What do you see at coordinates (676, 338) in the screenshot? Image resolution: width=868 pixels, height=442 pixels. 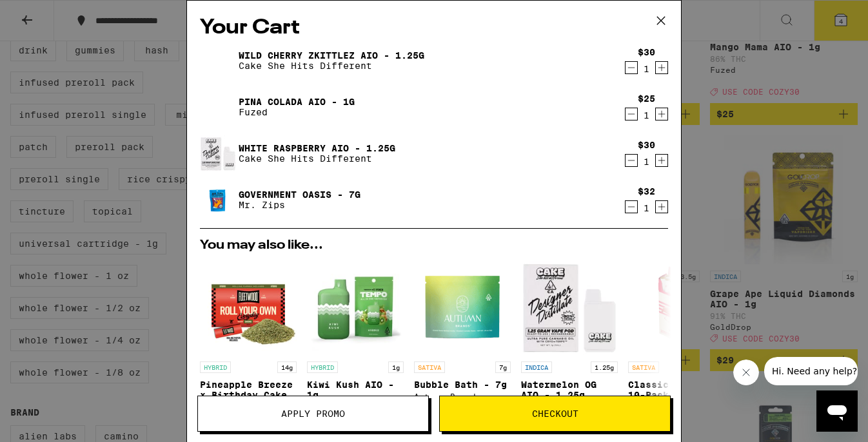 I see `a: Open page for Classic Sativa 10-Pack - 7g from Birdies` at bounding box center [676, 338].